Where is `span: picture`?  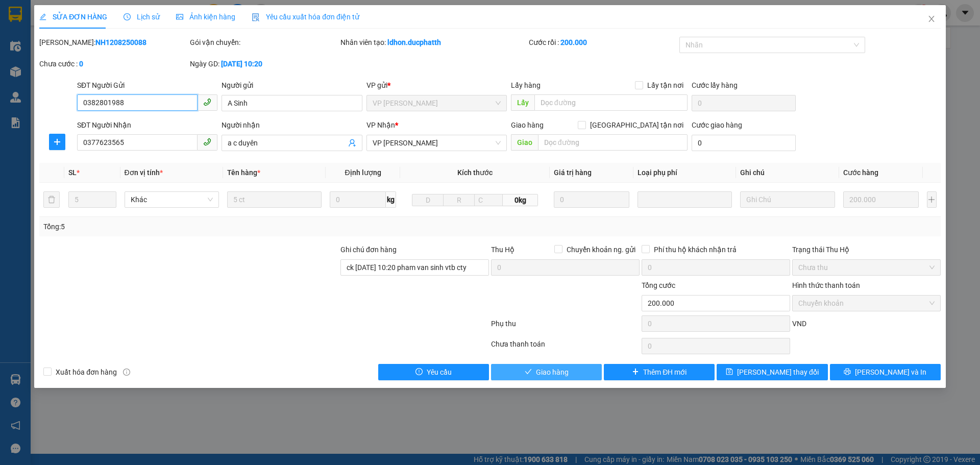 span: picture is located at coordinates (180, 17).